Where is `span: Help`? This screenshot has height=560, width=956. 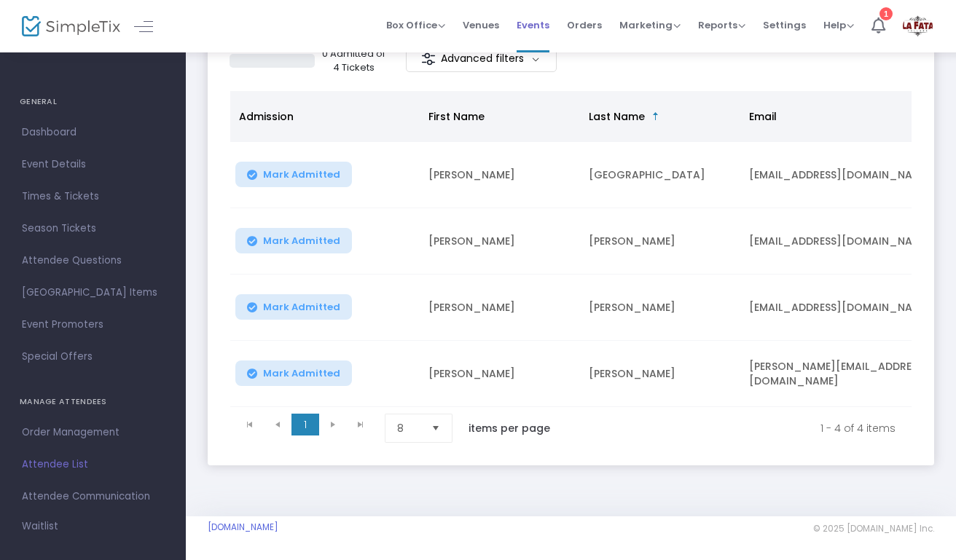
span: Help is located at coordinates (839, 24).